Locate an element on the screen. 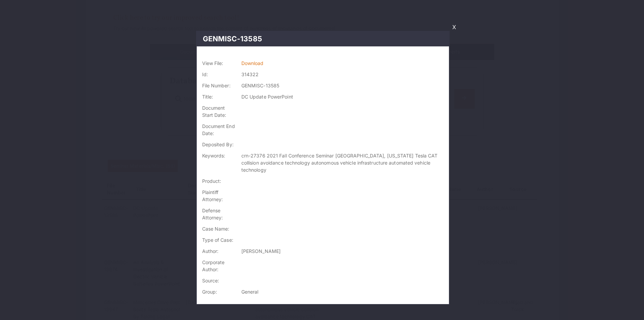 This screenshot has height=320, width=644. td: Deposited By: is located at coordinates (218, 144).